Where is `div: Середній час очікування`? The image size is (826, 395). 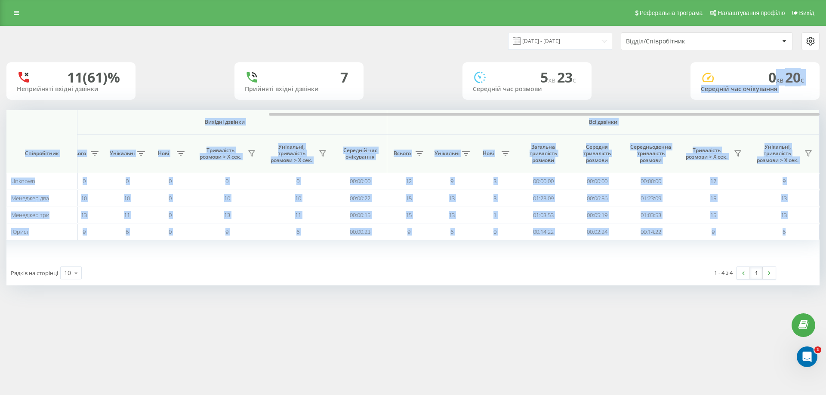 div: Середній час очікування is located at coordinates (755, 89).